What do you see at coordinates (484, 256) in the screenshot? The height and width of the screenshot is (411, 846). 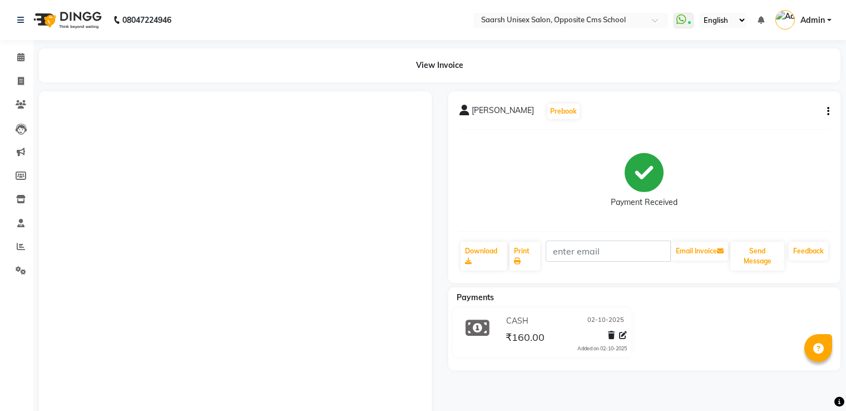 I see `a: Download` at bounding box center [484, 256].